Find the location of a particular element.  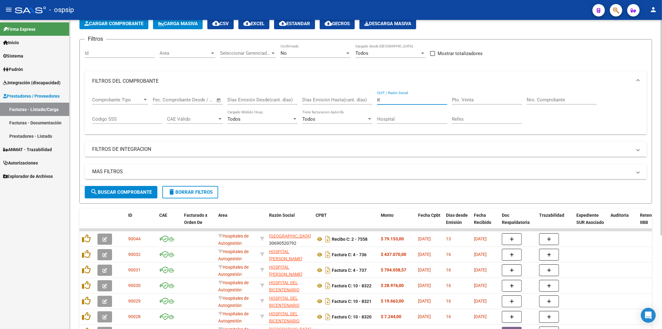

mat-icon: menu is located at coordinates (9, 10).